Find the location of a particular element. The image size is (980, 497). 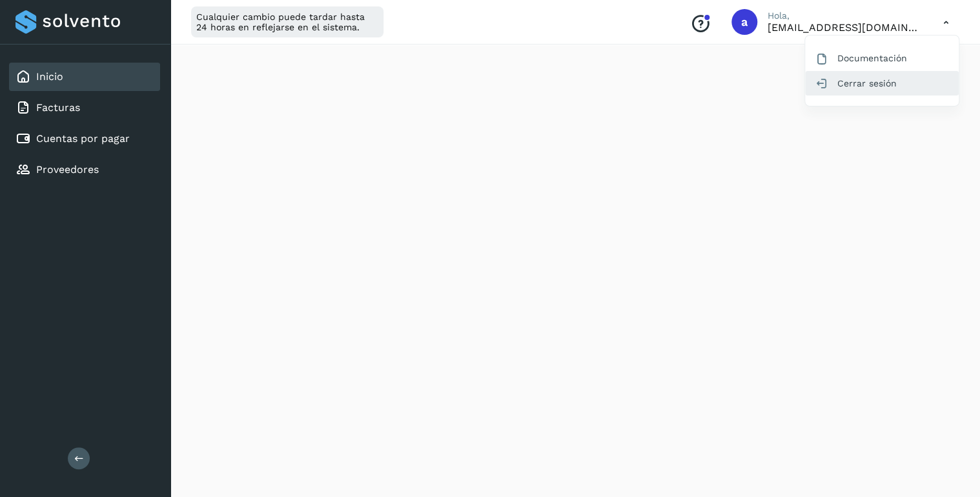

a: Cuentas por pagar is located at coordinates (82, 138).